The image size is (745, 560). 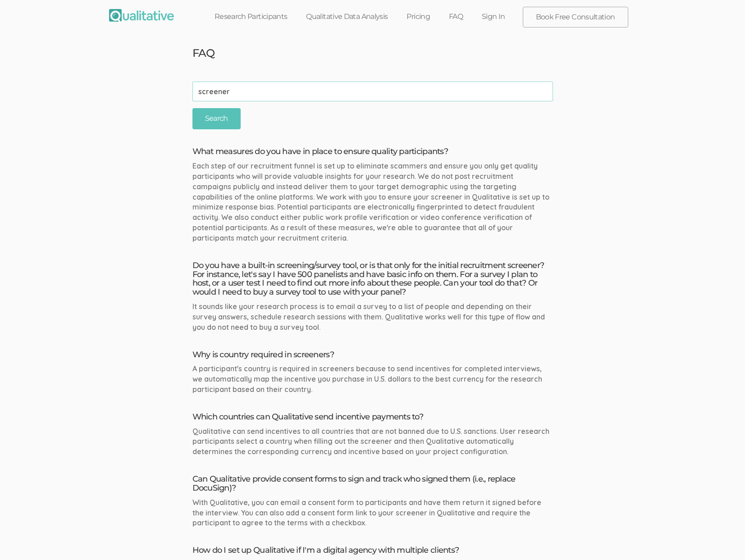 I want to click on h3: FAQ, so click(x=373, y=54).